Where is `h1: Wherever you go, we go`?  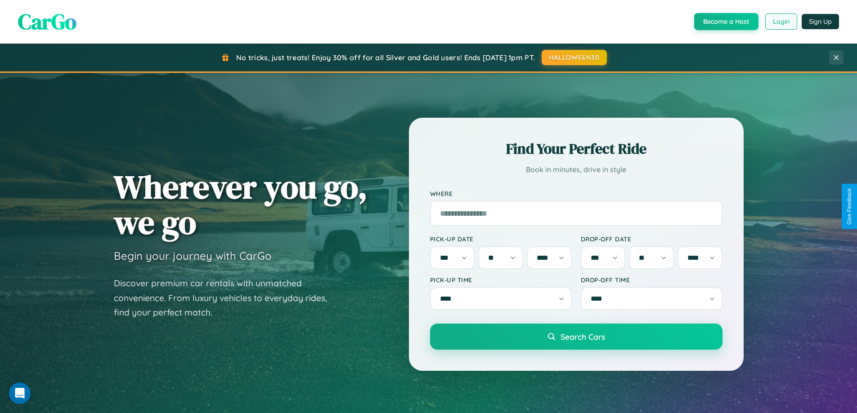 h1: Wherever you go, we go is located at coordinates (241, 205).